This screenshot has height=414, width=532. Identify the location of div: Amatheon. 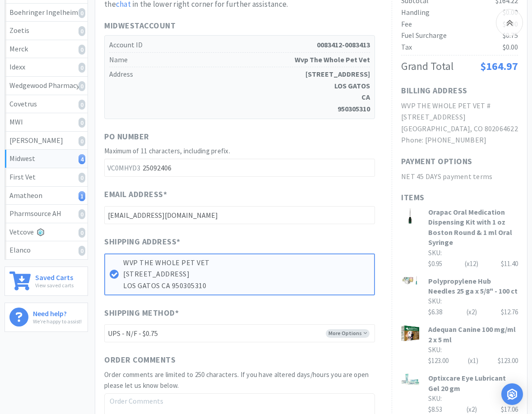
(46, 196).